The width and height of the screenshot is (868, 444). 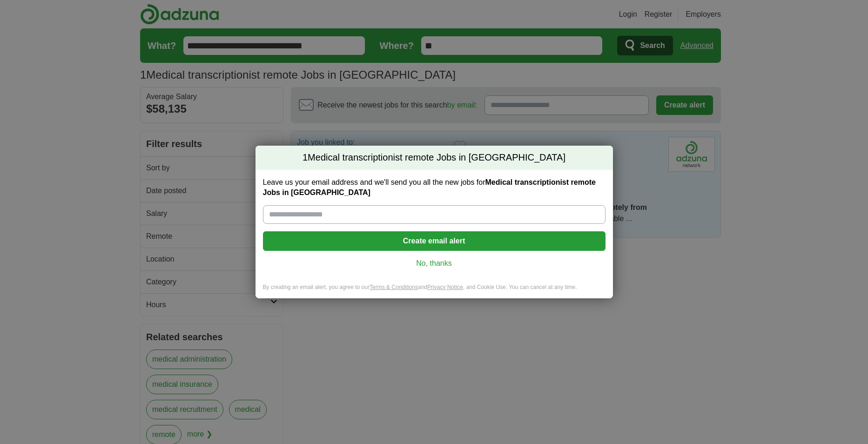 I want to click on span: 1, so click(x=305, y=157).